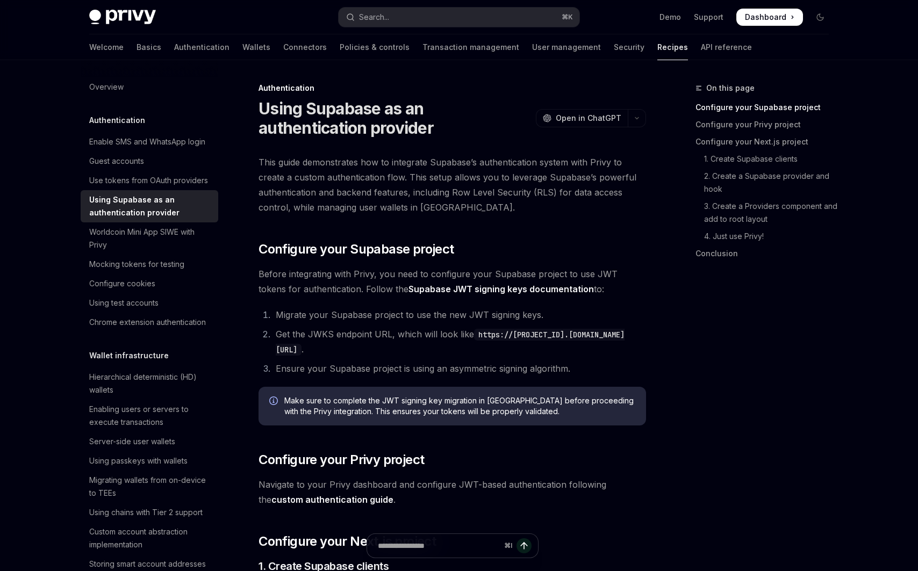 This screenshot has height=571, width=918. Describe the element at coordinates (452, 282) in the screenshot. I see `span: Before integrating with Privy, you need to configure your Supabase project to use JWT tokens for ...` at that location.